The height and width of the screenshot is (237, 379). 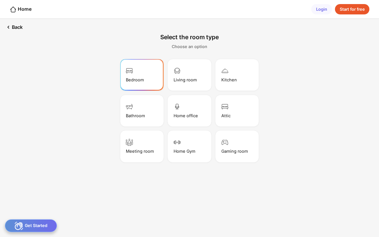 What do you see at coordinates (352, 9) in the screenshot?
I see `div: Start for free` at bounding box center [352, 9].